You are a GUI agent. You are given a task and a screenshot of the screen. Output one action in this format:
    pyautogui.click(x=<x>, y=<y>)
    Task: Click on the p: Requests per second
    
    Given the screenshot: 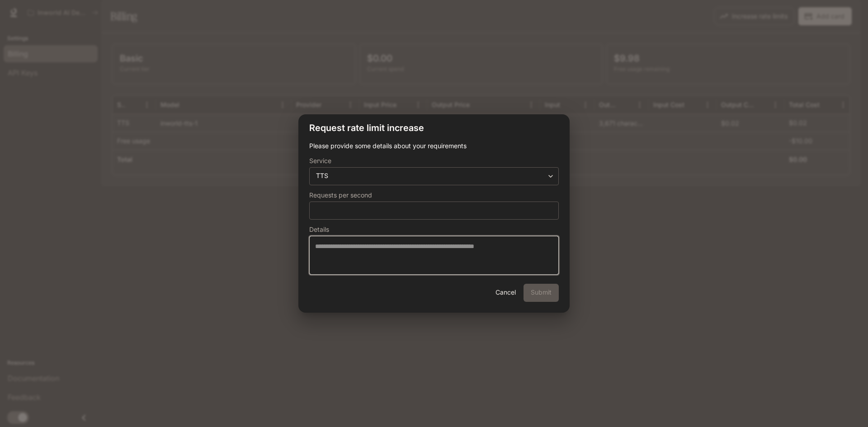 What is the action you would take?
    pyautogui.click(x=340, y=196)
    